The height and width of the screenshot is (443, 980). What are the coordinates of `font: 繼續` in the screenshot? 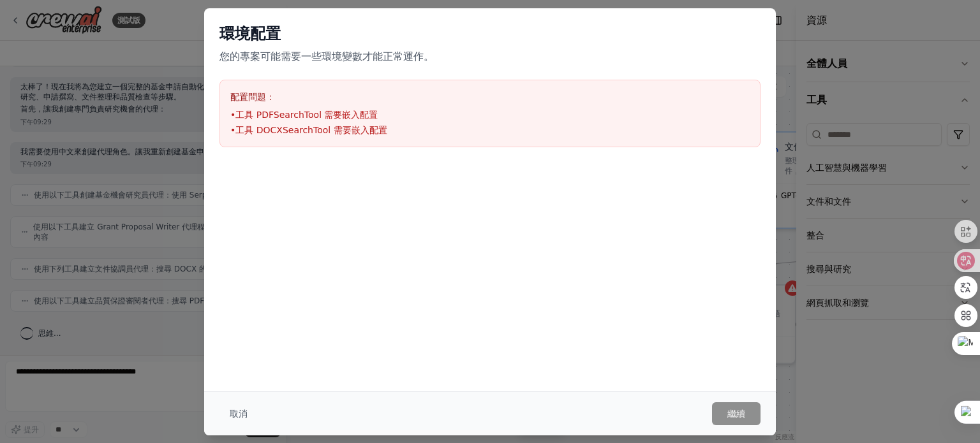 It's located at (736, 414).